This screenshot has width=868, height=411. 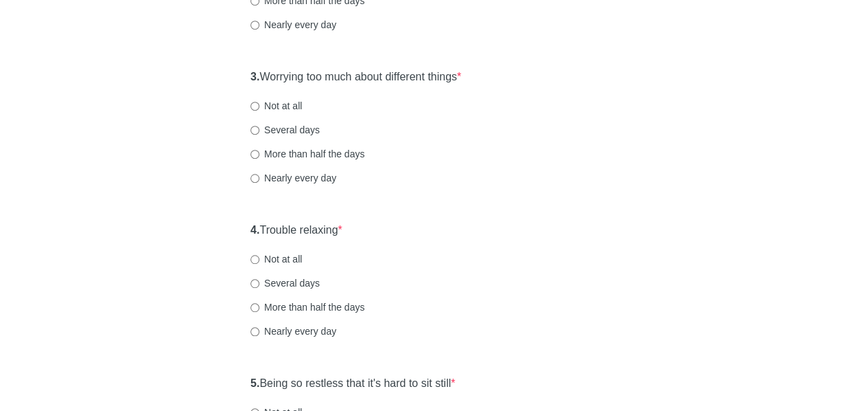 I want to click on label: Being so restless that it's hard to sit still, so click(x=353, y=383).